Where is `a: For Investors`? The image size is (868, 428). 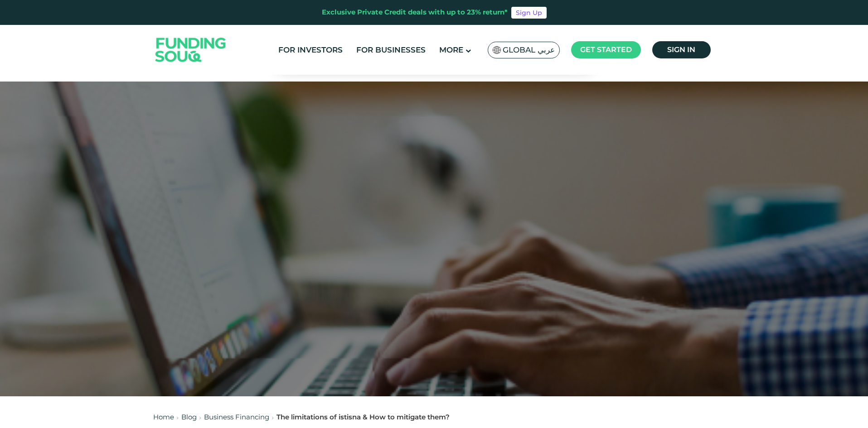 a: For Investors is located at coordinates (310, 50).